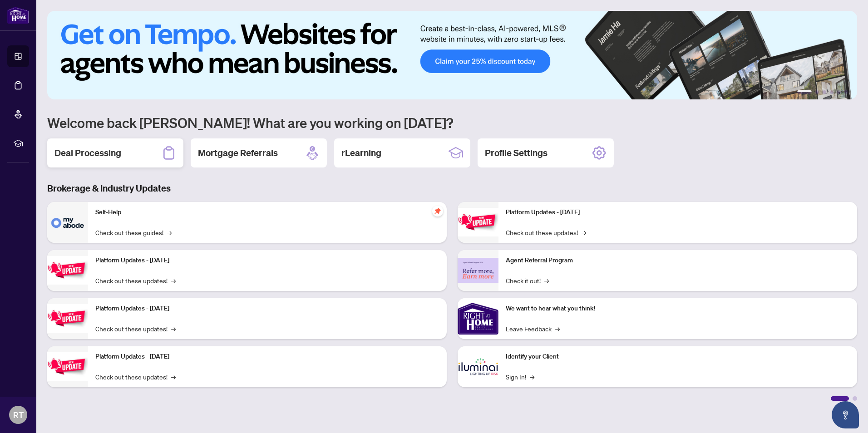  I want to click on a: Leave Feedback→, so click(533, 328).